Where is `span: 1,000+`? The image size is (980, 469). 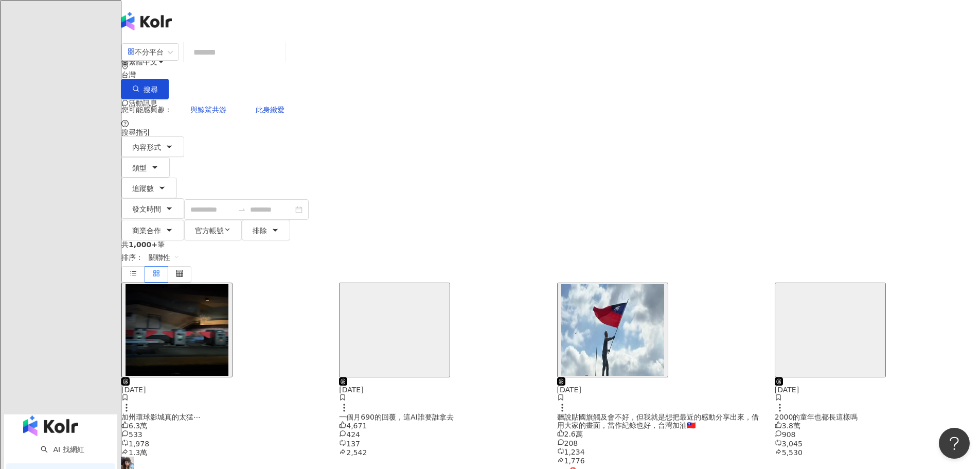 span: 1,000+ is located at coordinates (143, 244).